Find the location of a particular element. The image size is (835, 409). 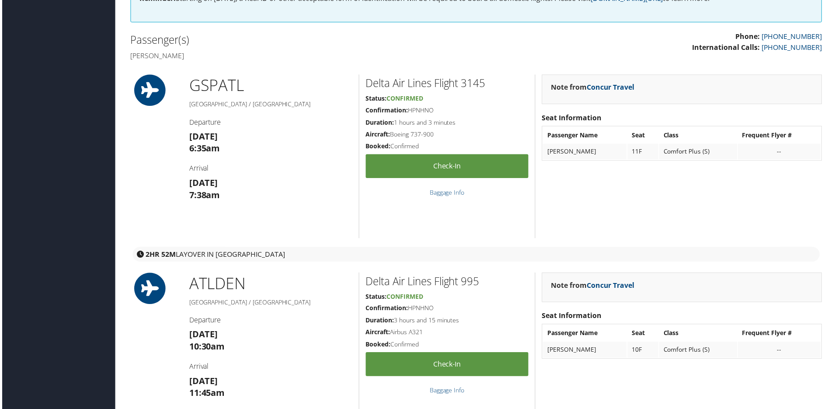

h1: GSP ATL is located at coordinates (270, 86).